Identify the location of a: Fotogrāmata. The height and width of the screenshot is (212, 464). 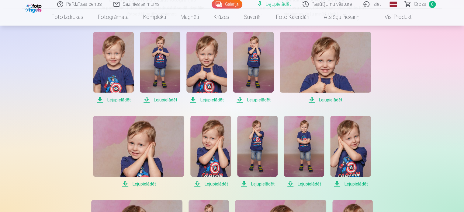
(113, 17).